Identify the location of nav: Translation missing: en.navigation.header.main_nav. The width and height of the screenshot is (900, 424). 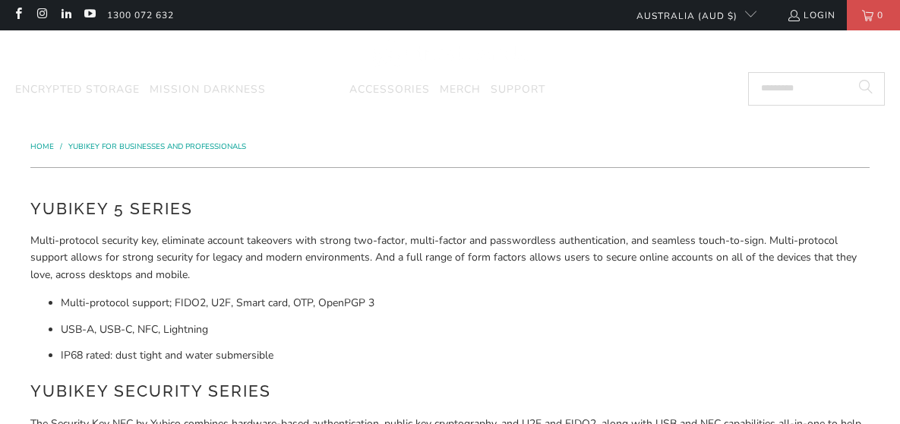
(280, 90).